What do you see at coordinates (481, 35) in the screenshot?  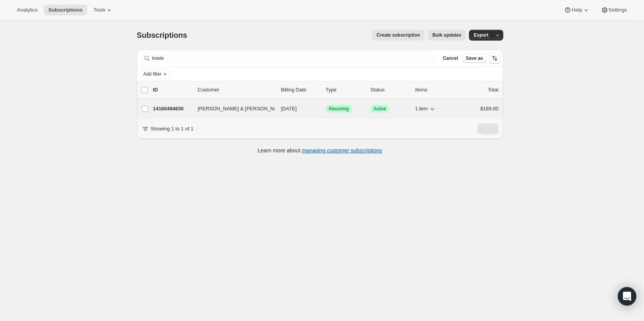 I see `button: Export` at bounding box center [481, 35].